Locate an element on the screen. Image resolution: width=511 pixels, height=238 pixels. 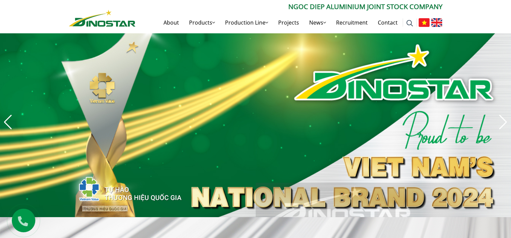
img: English is located at coordinates (436, 23).